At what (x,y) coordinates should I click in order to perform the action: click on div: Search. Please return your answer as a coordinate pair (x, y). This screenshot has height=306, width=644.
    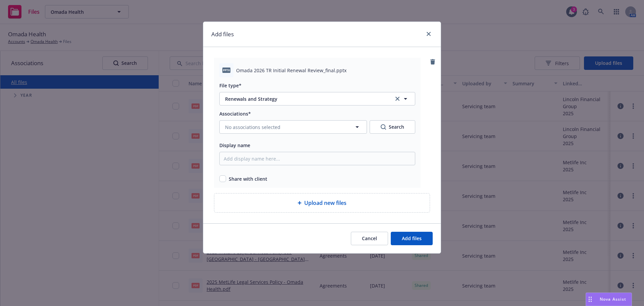
    Looking at the image, I should click on (392, 127).